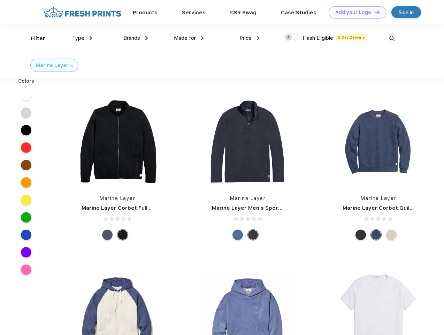  Describe the element at coordinates (377, 12) in the screenshot. I see `img: DT` at that location.